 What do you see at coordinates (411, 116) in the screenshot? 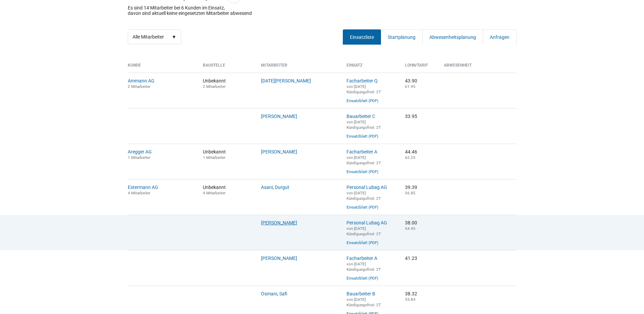
I see `nobr: 33.95` at bounding box center [411, 116].